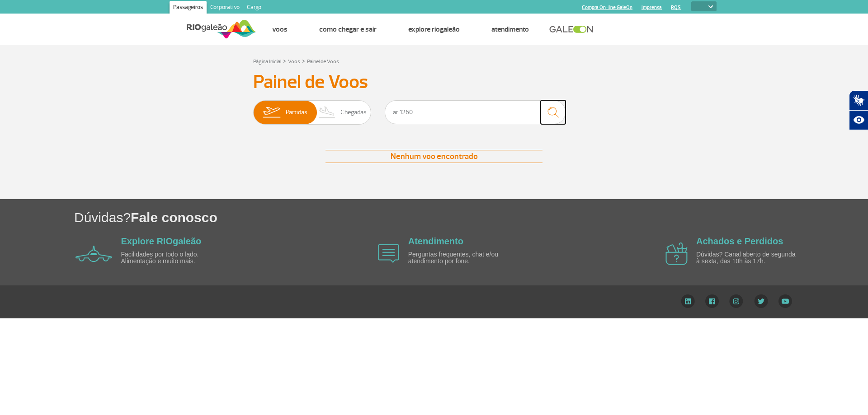  What do you see at coordinates (460, 258) in the screenshot?
I see `p: Perguntas frequentes, chat e/ou atendimento por fone.` at bounding box center [460, 258].